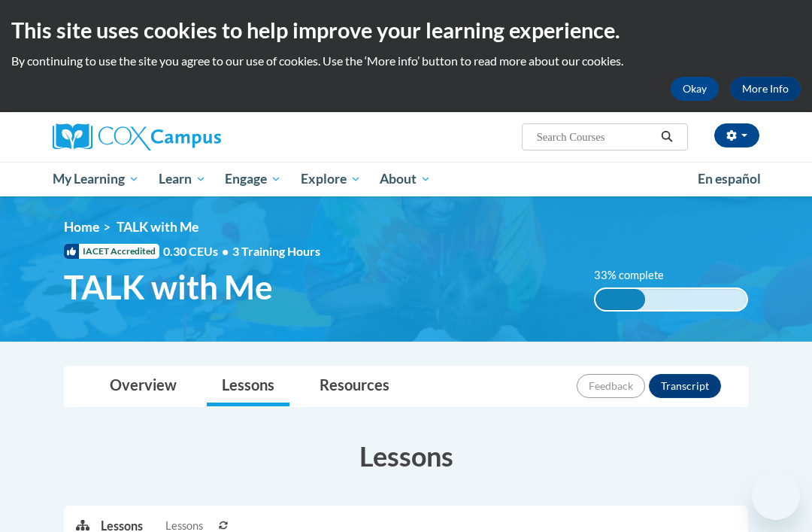 This screenshot has width=812, height=532. What do you see at coordinates (667, 137) in the screenshot?
I see `button: Search` at bounding box center [667, 137].